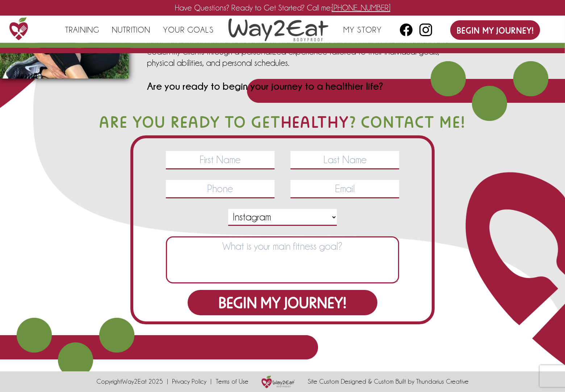 The width and height of the screenshot is (565, 392). Describe the element at coordinates (362, 30) in the screenshot. I see `a: My Story` at that location.